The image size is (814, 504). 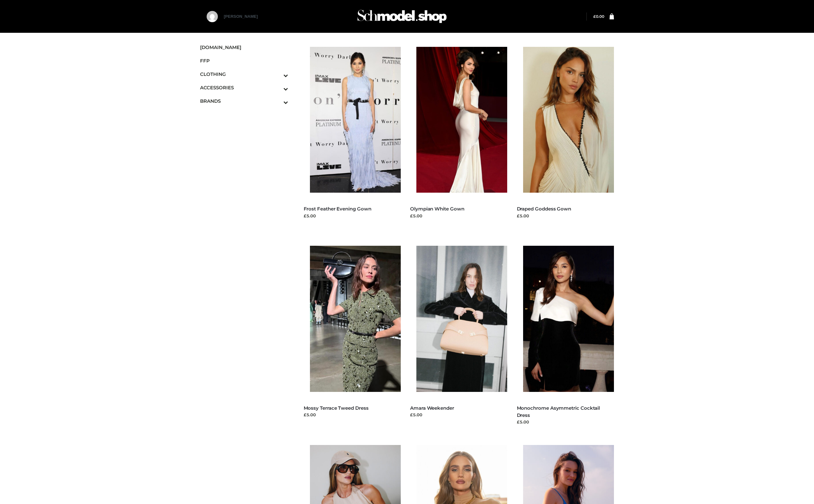 I want to click on bdi: 0.00, so click(x=598, y=16).